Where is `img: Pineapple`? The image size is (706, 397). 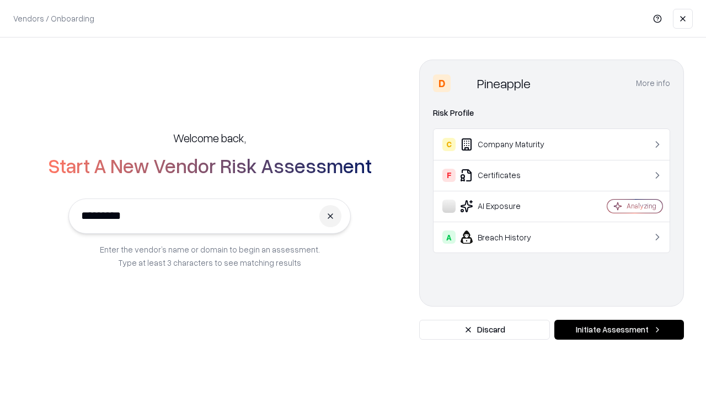 img: Pineapple is located at coordinates (464, 83).